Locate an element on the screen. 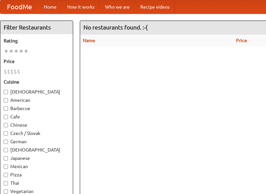 The image size is (266, 194). label: Barbecue is located at coordinates (37, 109).